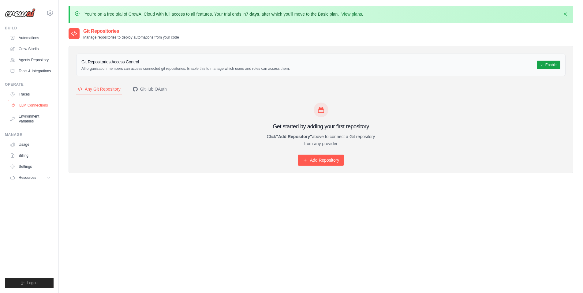 The image size is (583, 293). Describe the element at coordinates (27, 178) in the screenshot. I see `span: Resources` at that location.